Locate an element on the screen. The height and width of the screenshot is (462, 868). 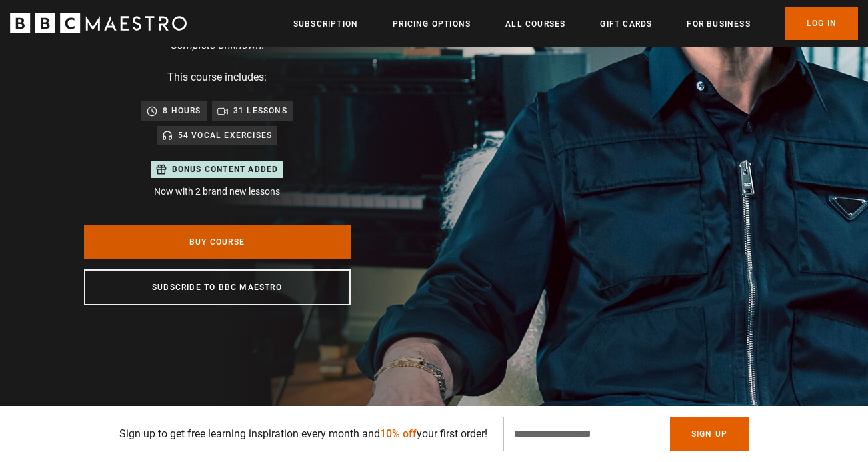
a: Pricing Options is located at coordinates (431, 24).